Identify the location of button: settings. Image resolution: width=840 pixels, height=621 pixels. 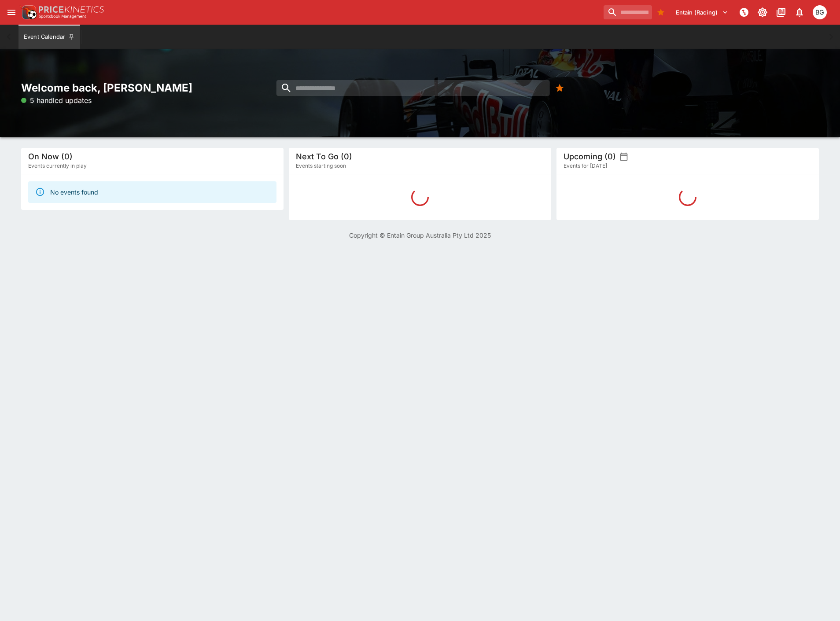
(624, 157).